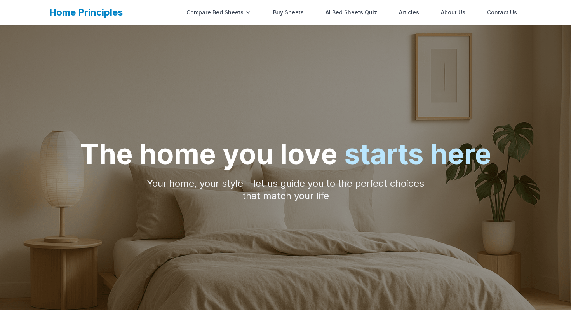 The height and width of the screenshot is (310, 571). What do you see at coordinates (351, 12) in the screenshot?
I see `a: AI Bed Sheets Quiz` at bounding box center [351, 12].